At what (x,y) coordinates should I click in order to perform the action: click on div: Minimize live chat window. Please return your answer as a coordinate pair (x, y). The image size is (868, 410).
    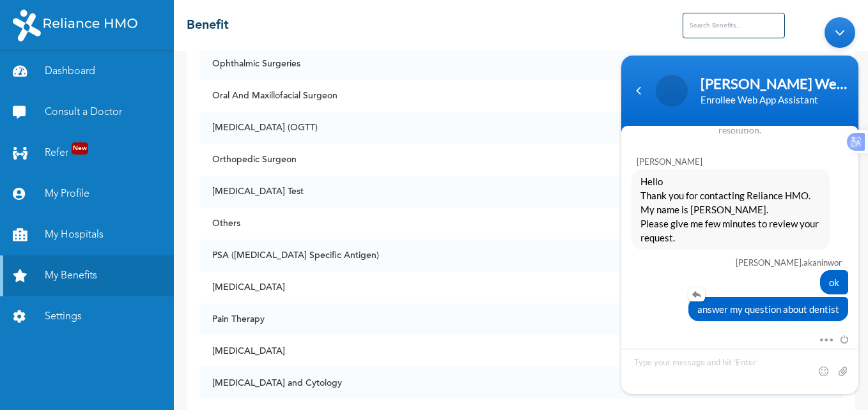
    Looking at the image, I should click on (225, 22).